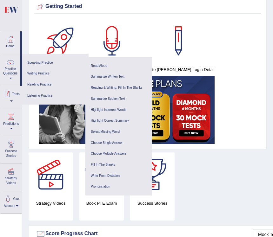 This screenshot has height=237, width=273. What do you see at coordinates (119, 154) in the screenshot?
I see `a: Choose Multiple Answers` at bounding box center [119, 154].